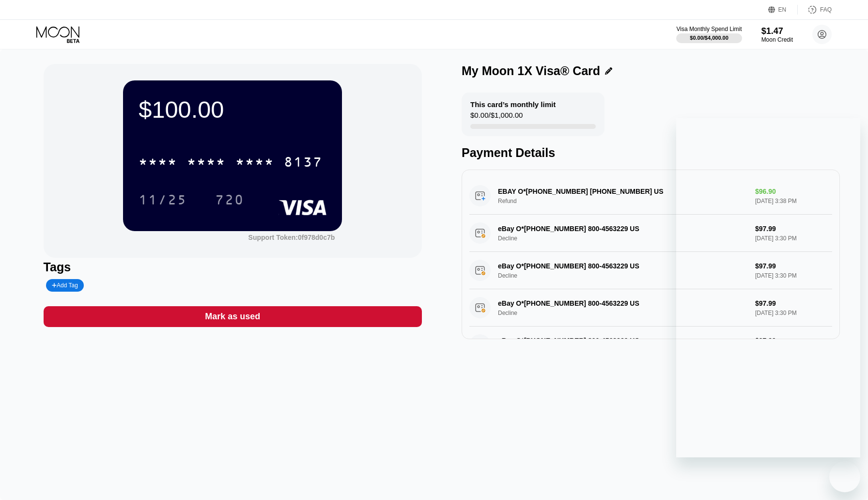  I want to click on div: $0.00 / $1,000.00, so click(496, 117).